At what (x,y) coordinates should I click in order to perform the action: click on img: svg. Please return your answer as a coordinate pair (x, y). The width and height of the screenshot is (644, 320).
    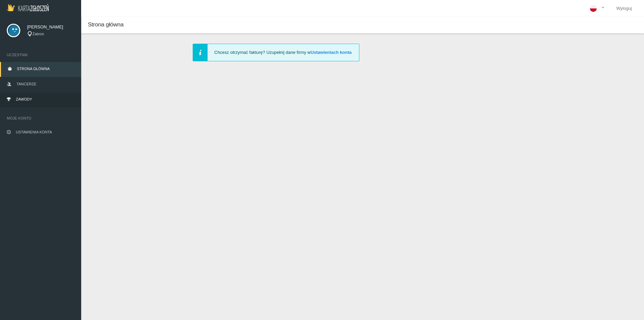
    Looking at the image, I should click on (13, 30).